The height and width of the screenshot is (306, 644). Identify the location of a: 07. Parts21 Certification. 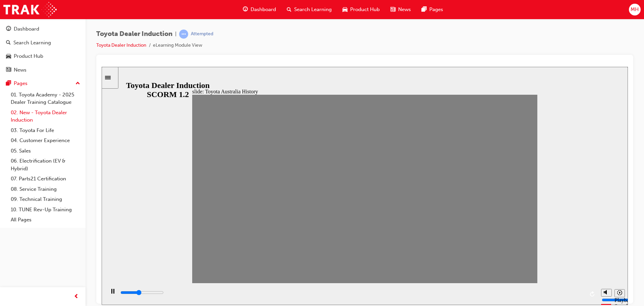
(45, 178).